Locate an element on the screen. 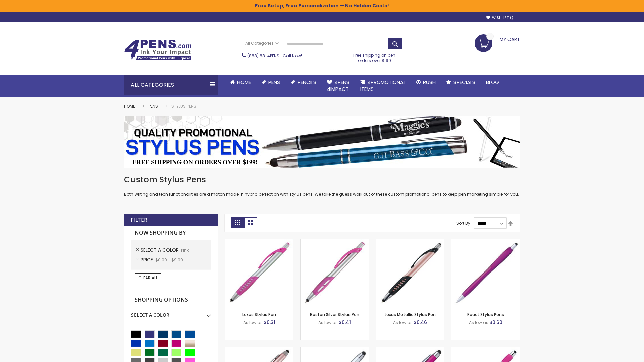 Image resolution: width=644 pixels, height=362 pixels. a: Lexus Metallic Stylus Pen is located at coordinates (410, 314).